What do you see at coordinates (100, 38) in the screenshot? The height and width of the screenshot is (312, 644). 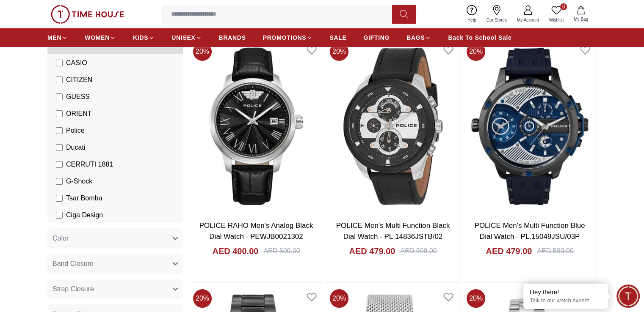 I see `a: WOMEN` at bounding box center [100, 38].